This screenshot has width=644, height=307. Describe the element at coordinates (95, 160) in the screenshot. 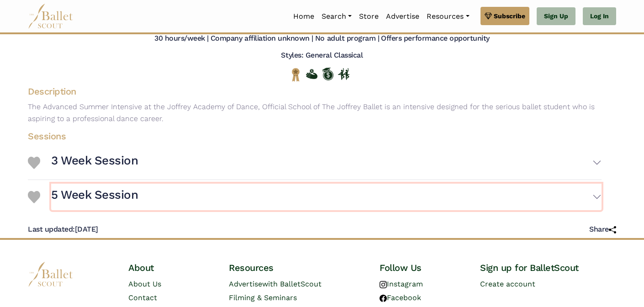

I see `h3: 3 Week Session` at that location.